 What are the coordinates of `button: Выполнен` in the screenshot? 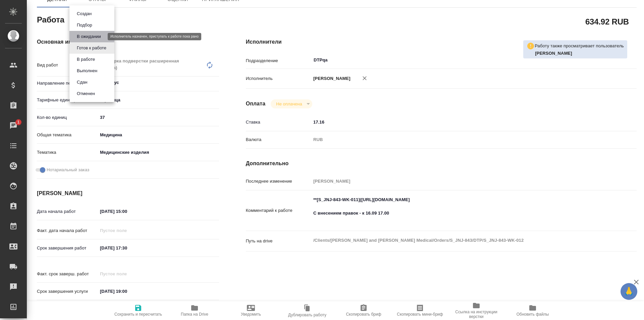 It's located at (87, 71).